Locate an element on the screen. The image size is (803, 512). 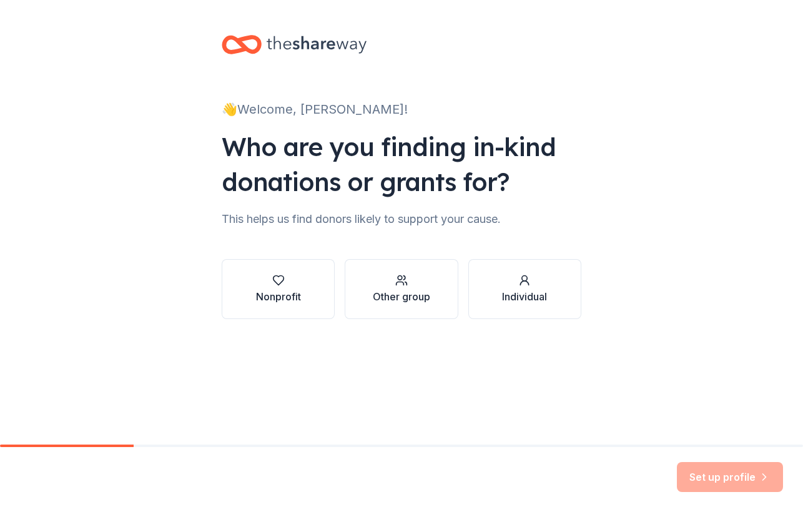
button: Other group is located at coordinates (401, 289).